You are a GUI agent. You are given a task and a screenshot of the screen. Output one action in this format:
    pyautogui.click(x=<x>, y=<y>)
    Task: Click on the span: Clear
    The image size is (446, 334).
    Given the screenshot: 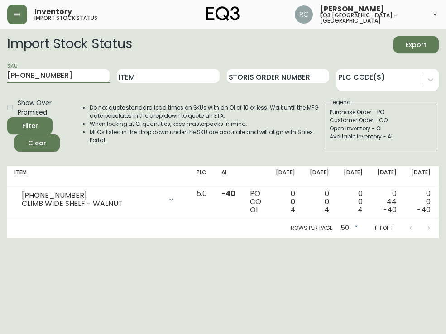 What is the action you would take?
    pyautogui.click(x=37, y=143)
    